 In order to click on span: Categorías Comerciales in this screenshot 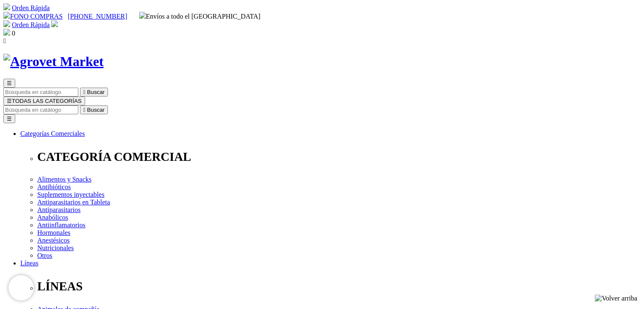, I will do `click(52, 133)`.